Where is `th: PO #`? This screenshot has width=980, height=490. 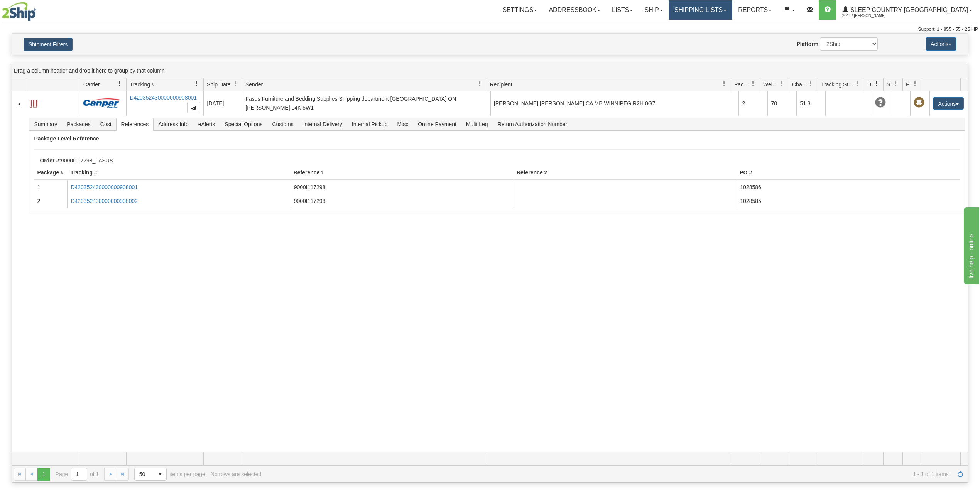 th: PO # is located at coordinates (848, 173).